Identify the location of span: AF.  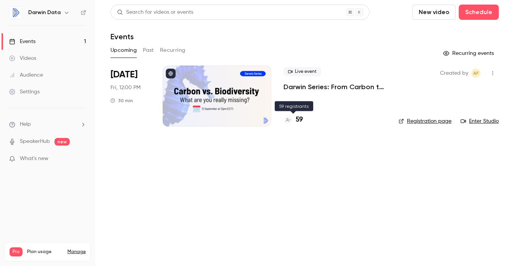
(476, 73).